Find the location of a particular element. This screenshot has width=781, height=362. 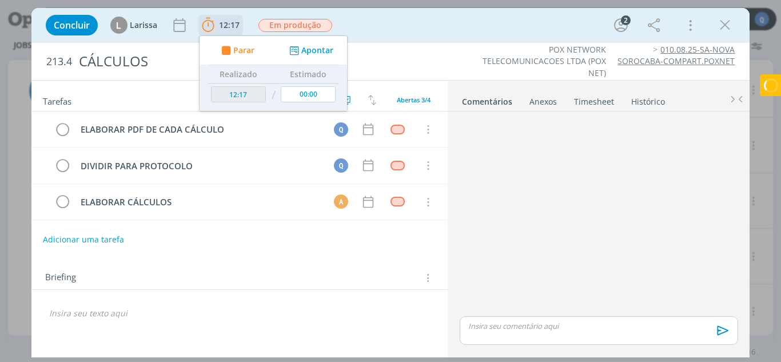

button: Concluir is located at coordinates (71, 25).